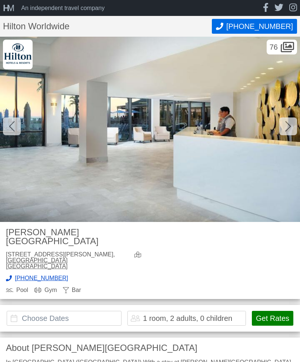  Describe the element at coordinates (139, 261) in the screenshot. I see `a: view map` at that location.